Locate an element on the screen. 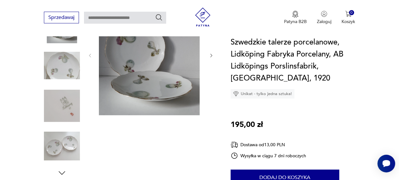  div: 0 is located at coordinates (352, 13).